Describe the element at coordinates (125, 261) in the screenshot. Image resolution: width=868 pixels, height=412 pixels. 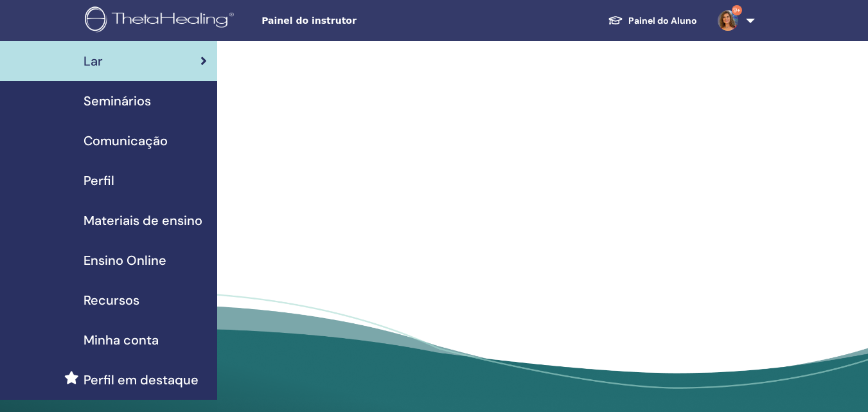
I see `span: Ensino Online` at that location.